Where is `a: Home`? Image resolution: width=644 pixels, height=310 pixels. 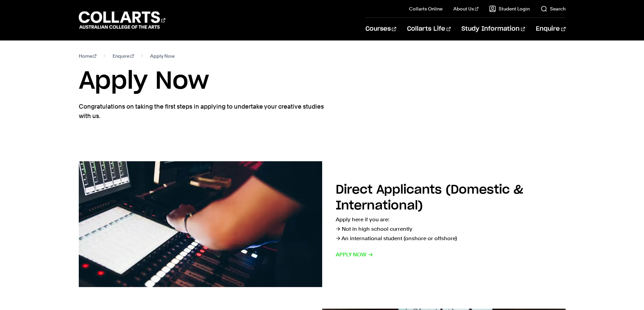
a: Home is located at coordinates (87, 56).